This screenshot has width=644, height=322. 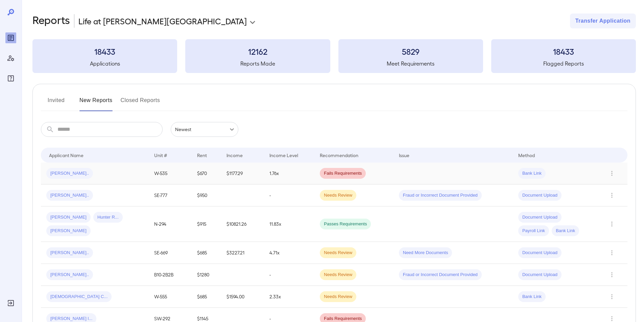 I want to click on td: SE-777, so click(x=170, y=195).